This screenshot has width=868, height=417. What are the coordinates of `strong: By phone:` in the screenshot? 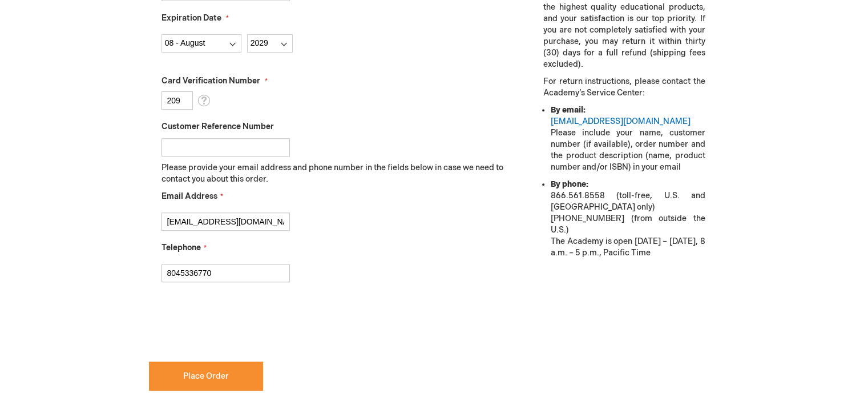 It's located at (569, 184).